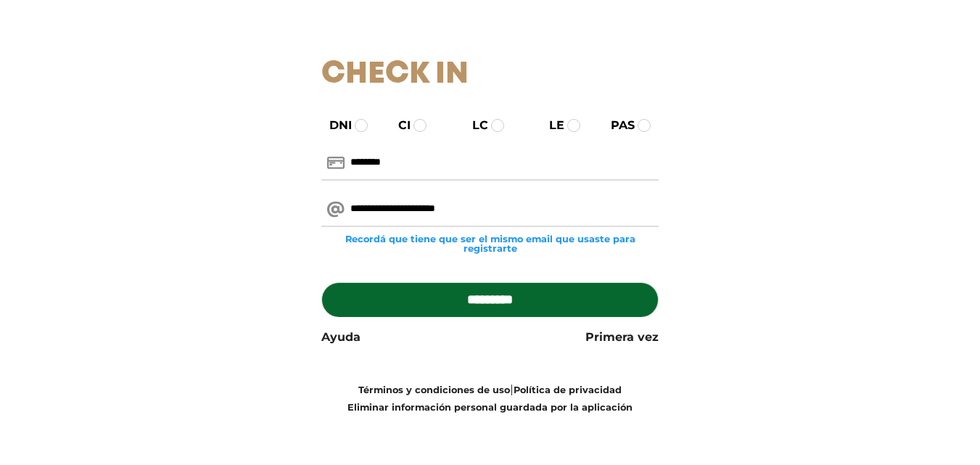 This screenshot has height=465, width=980. I want to click on label: PAS, so click(615, 125).